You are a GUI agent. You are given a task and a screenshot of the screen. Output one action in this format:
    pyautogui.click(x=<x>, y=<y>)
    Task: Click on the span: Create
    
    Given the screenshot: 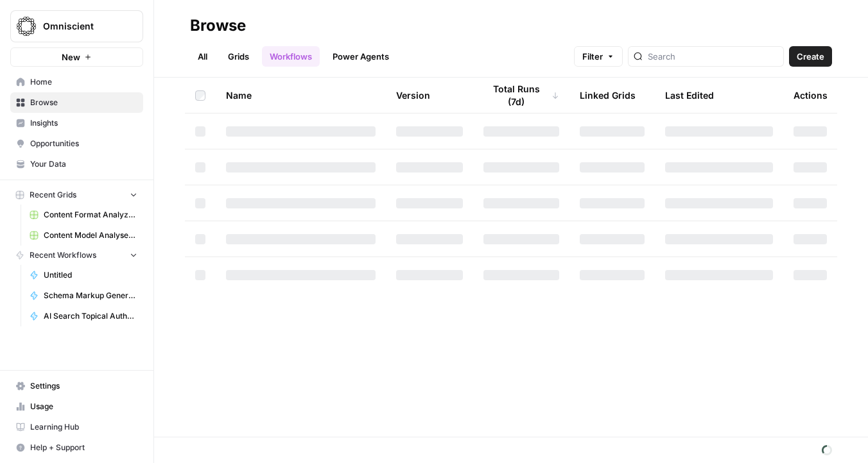 What is the action you would take?
    pyautogui.click(x=810, y=56)
    